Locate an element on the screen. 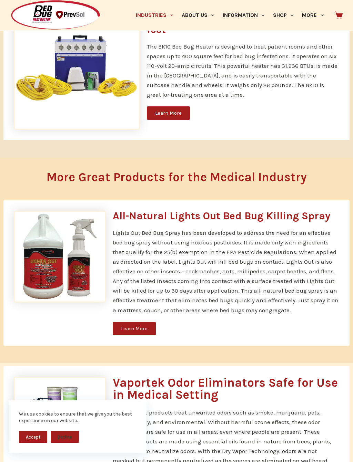 This screenshot has height=462, width=353. button: Accept is located at coordinates (33, 437).